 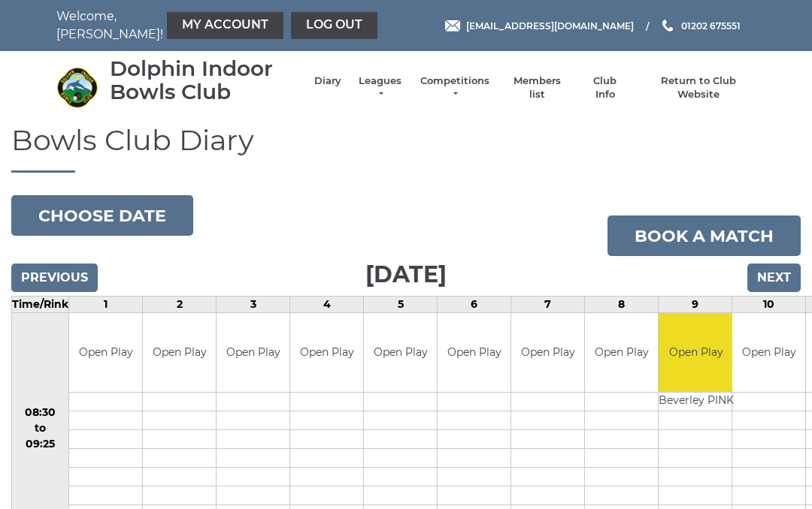 What do you see at coordinates (106, 305) in the screenshot?
I see `td: 1` at bounding box center [106, 305].